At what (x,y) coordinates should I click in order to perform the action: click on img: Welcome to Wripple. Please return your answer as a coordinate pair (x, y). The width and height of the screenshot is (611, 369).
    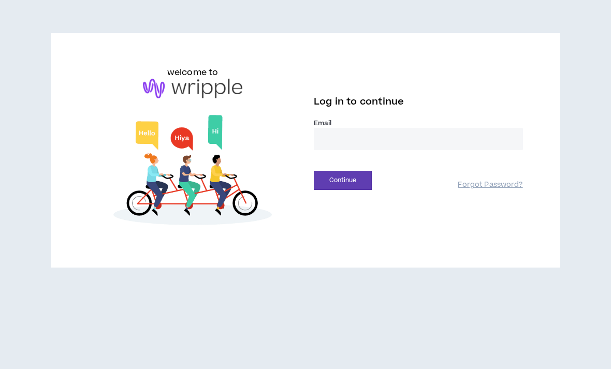
    Looking at the image, I should click on (193, 172).